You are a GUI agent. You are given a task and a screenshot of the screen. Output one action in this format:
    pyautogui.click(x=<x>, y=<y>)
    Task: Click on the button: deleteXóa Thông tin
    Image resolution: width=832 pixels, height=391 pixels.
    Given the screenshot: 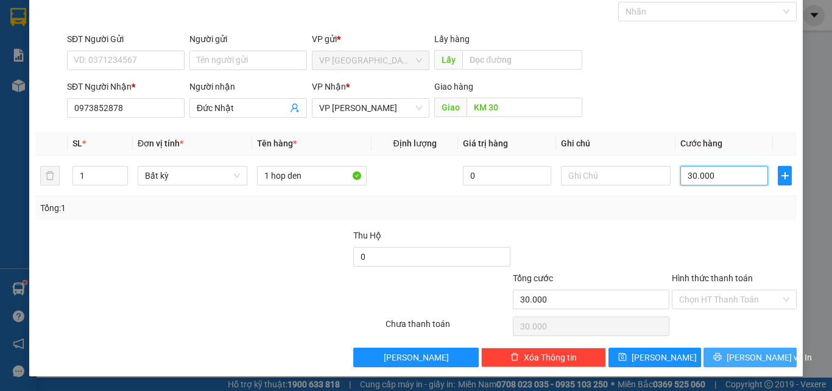 What is the action you would take?
    pyautogui.click(x=543, y=357)
    